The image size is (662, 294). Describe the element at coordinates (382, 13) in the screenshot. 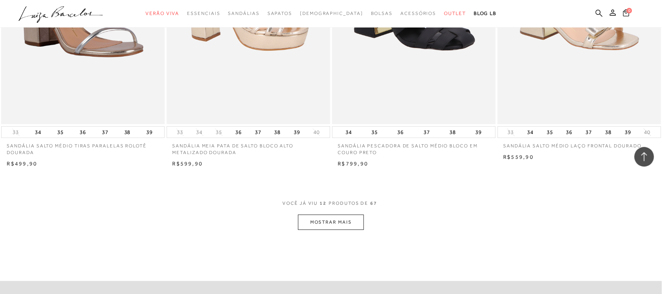

I see `span: Bolsas` at that location.